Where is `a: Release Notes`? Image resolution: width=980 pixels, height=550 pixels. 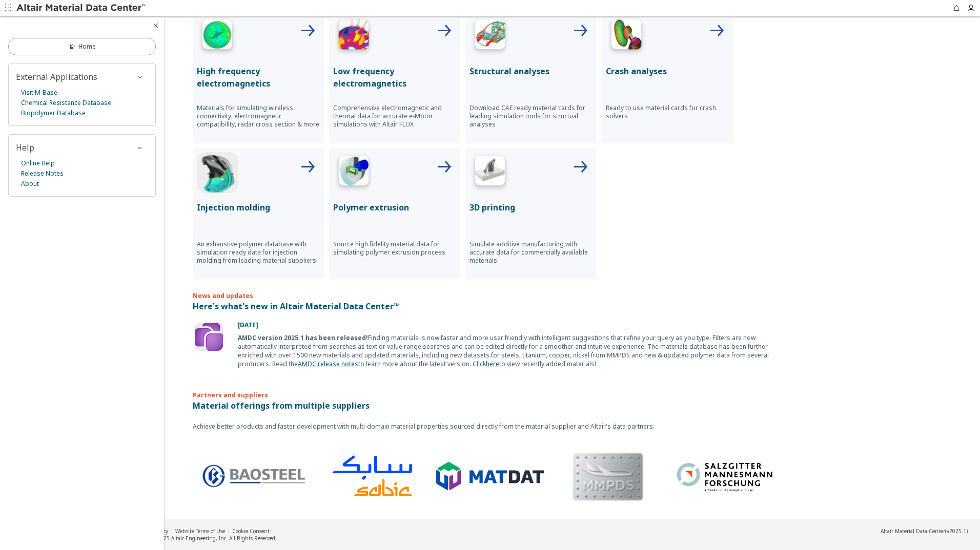
a: Release Notes is located at coordinates (42, 174).